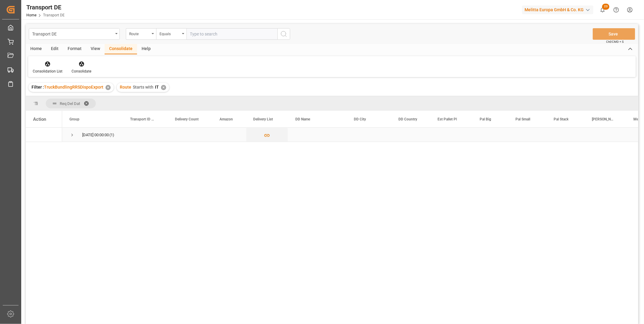 The height and width of the screenshot is (324, 644). I want to click on span: Filter :, so click(37, 87).